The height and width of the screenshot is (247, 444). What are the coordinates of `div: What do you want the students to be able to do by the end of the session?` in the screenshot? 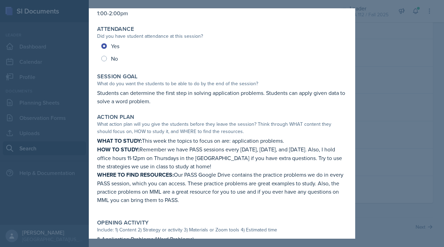 It's located at (222, 84).